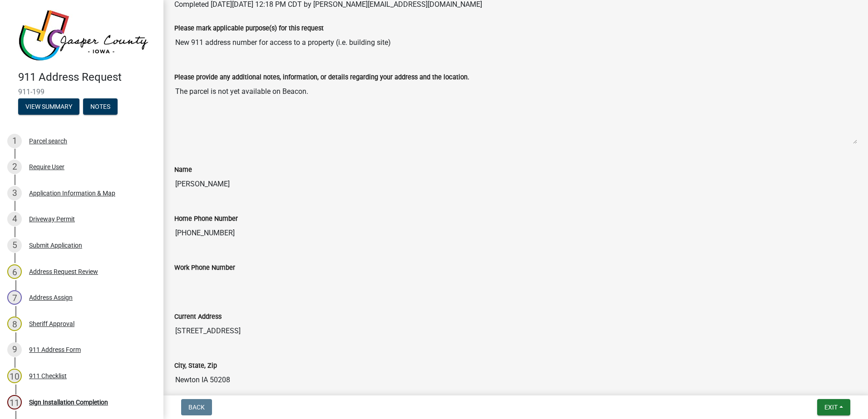 This screenshot has width=868, height=419. I want to click on div: 7, so click(14, 298).